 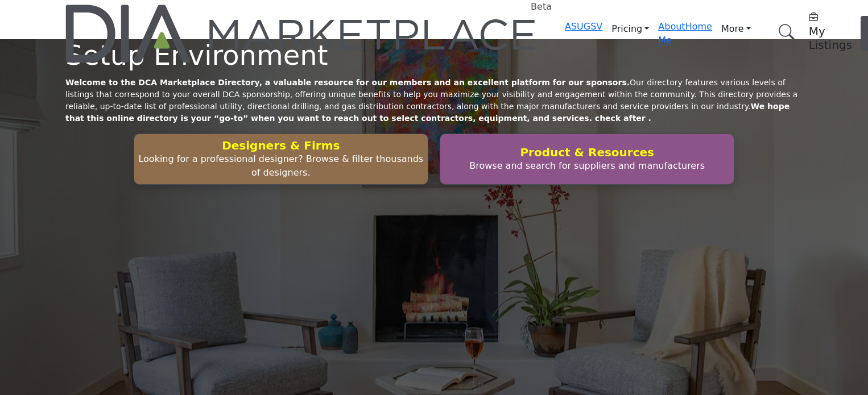 I want to click on a: Pricing, so click(x=630, y=29).